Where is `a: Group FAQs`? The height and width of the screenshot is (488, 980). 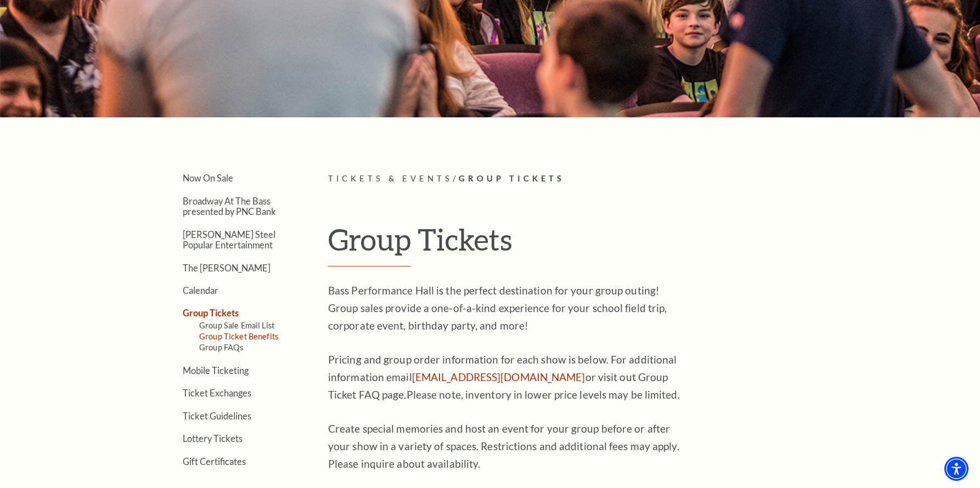 a: Group FAQs is located at coordinates (222, 347).